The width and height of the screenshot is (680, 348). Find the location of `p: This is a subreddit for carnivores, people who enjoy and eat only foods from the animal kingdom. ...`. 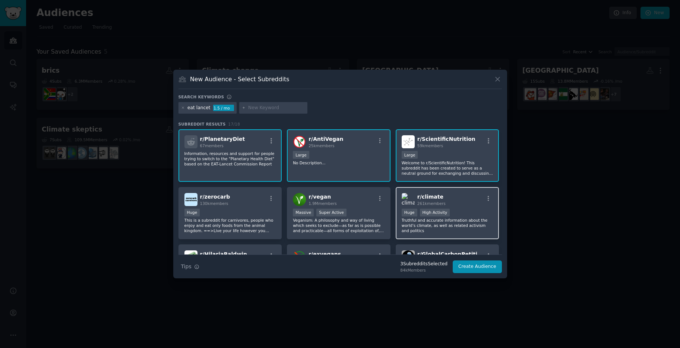

p: This is a subreddit for carnivores, people who enjoy and eat only foods from the animal kingdom. ... is located at coordinates (230, 225).